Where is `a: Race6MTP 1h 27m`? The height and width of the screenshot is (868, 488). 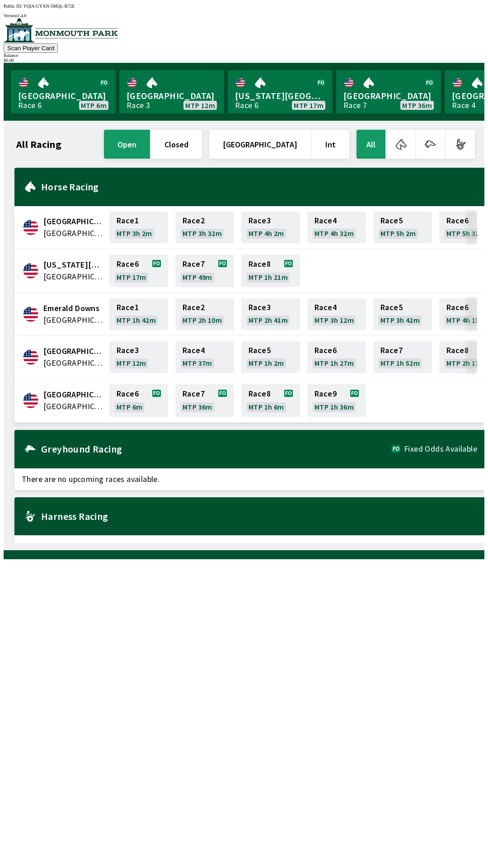
a: Race6MTP 1h 27m is located at coordinates (337, 357).